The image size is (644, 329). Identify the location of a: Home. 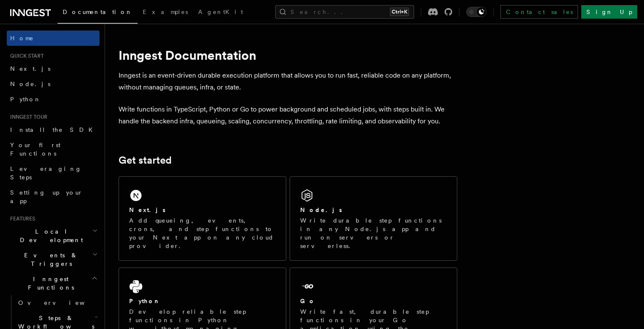
(53, 38).